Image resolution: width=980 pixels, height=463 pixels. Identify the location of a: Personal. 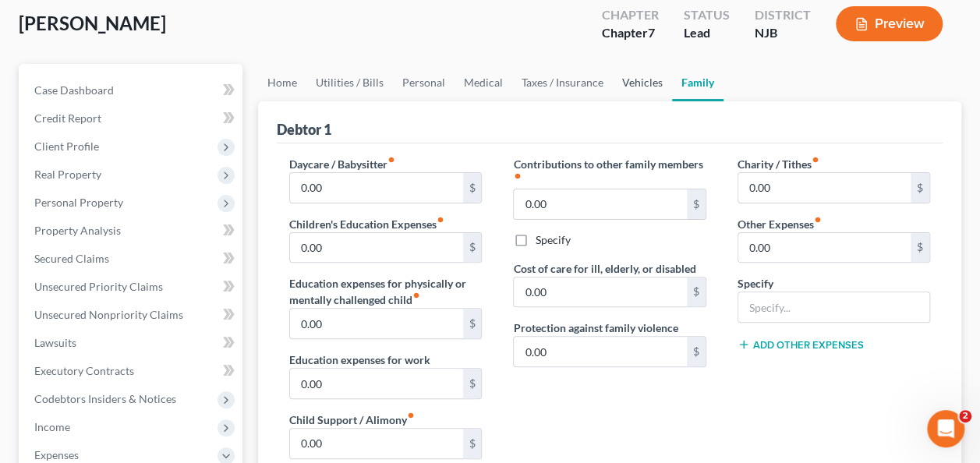
(423, 83).